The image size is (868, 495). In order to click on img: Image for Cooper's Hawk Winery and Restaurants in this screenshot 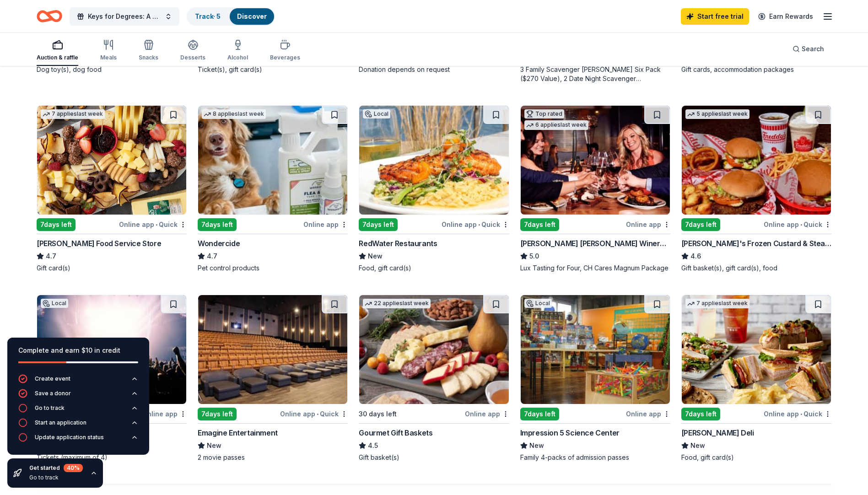, I will do `click(595, 160)`.